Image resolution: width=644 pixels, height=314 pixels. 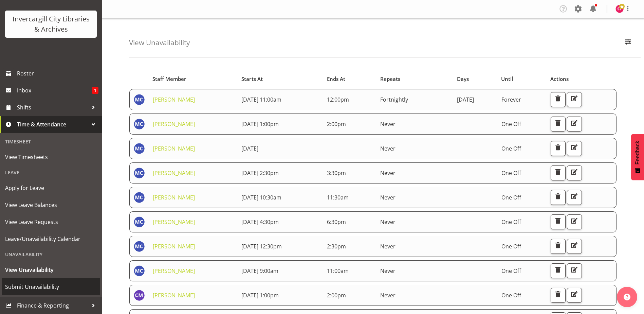 What do you see at coordinates (627, 297) in the screenshot?
I see `img: help-xxl-2.png` at bounding box center [627, 297].